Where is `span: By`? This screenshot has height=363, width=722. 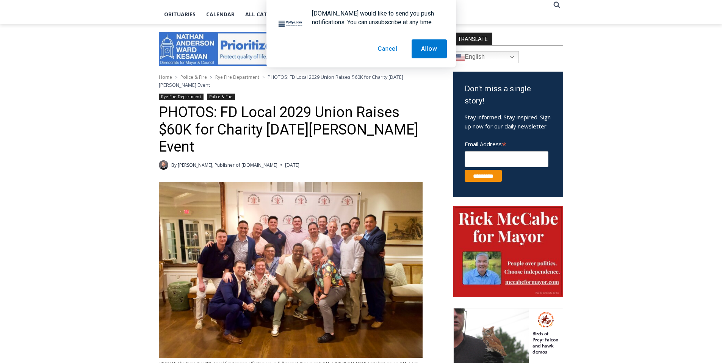 span: By is located at coordinates (174, 165).